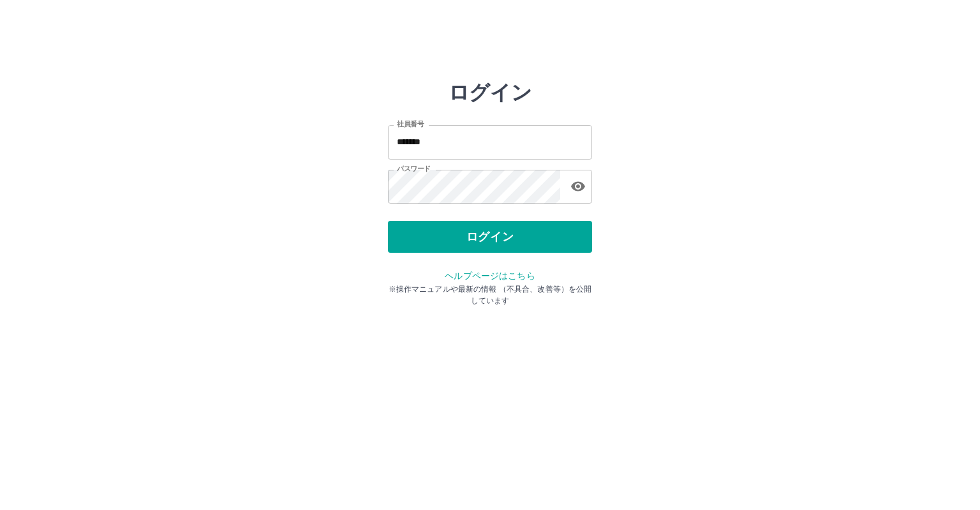 Image resolution: width=980 pixels, height=510 pixels. I want to click on label: パスワード, so click(414, 168).